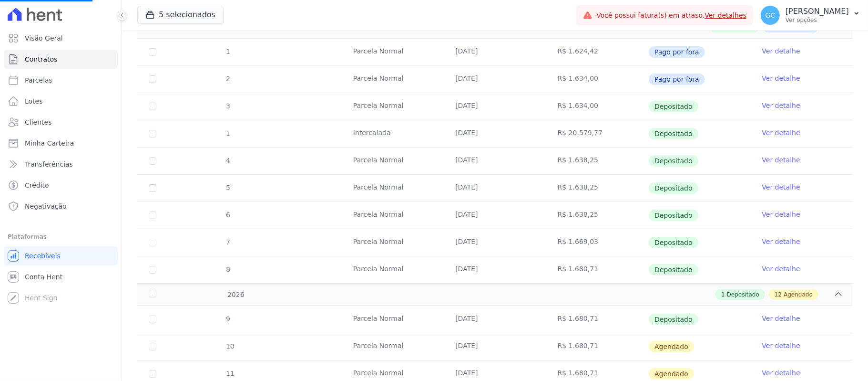  What do you see at coordinates (817, 20) in the screenshot?
I see `p: Ver opções` at bounding box center [817, 20].